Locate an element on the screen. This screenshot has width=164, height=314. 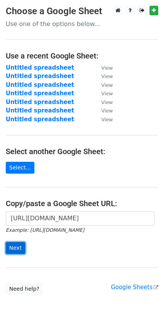
h4: Select another Google Sheet: is located at coordinates (82, 151).